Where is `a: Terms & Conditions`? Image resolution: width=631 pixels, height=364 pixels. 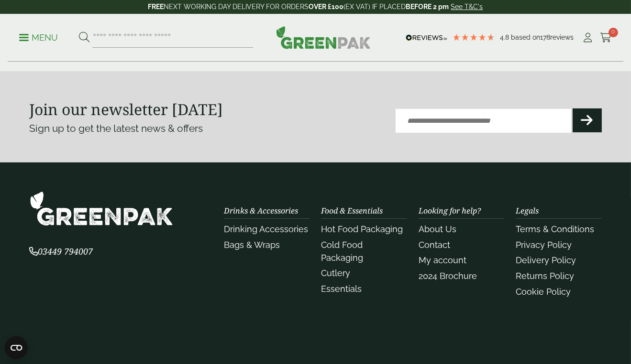 a: Terms & Conditions is located at coordinates (555, 229).